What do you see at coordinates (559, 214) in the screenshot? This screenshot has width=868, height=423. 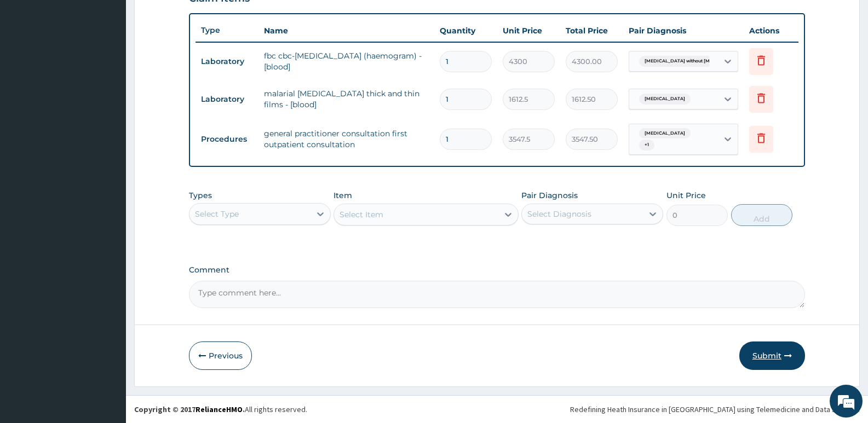 I see `div: Select Diagnosis` at bounding box center [559, 214].